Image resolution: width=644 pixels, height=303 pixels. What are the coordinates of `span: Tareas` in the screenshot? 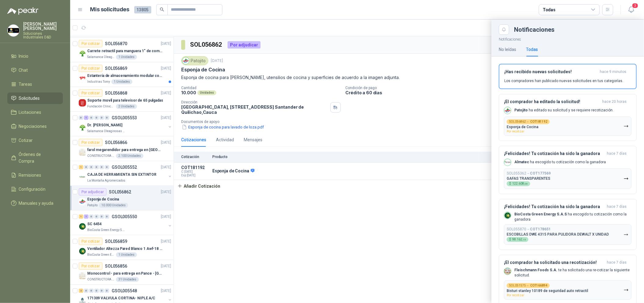 It's located at (26, 84).